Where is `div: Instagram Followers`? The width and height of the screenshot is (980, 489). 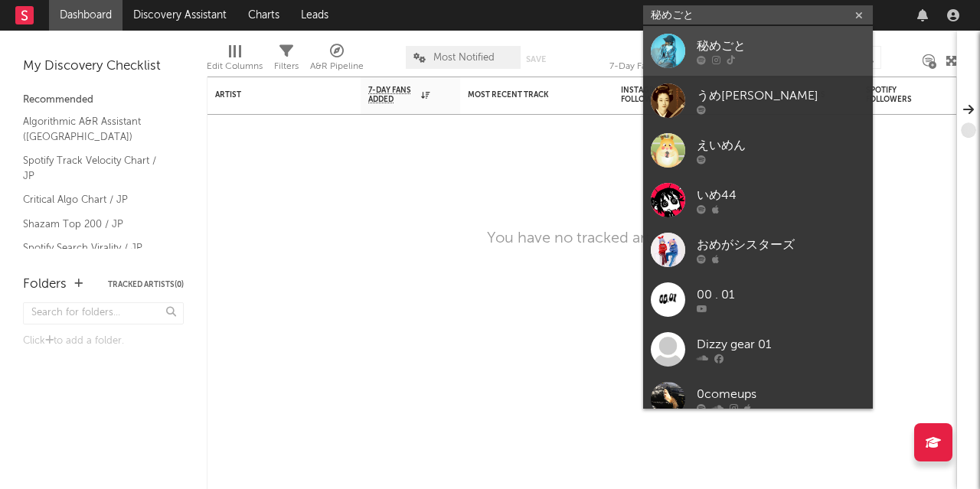 div: Instagram Followers is located at coordinates (648, 95).